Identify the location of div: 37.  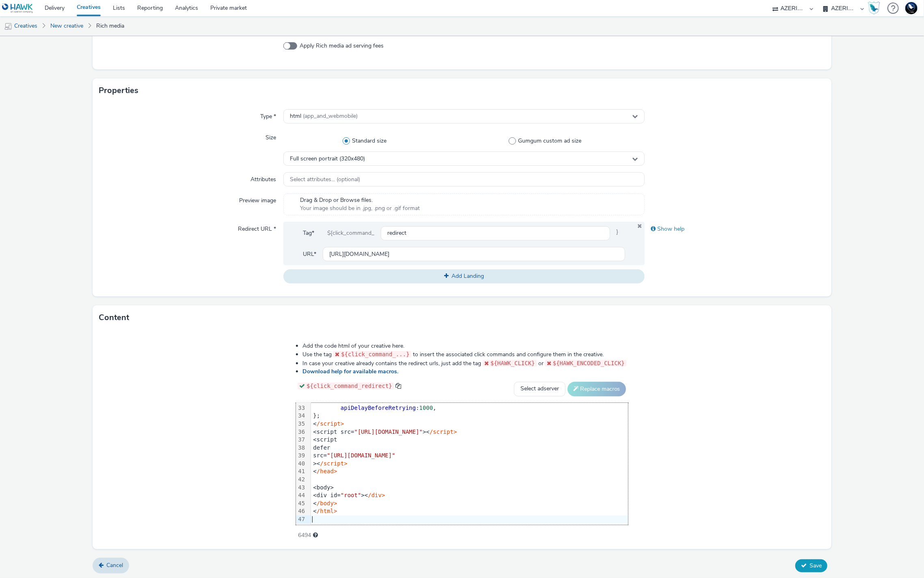
(301, 440).